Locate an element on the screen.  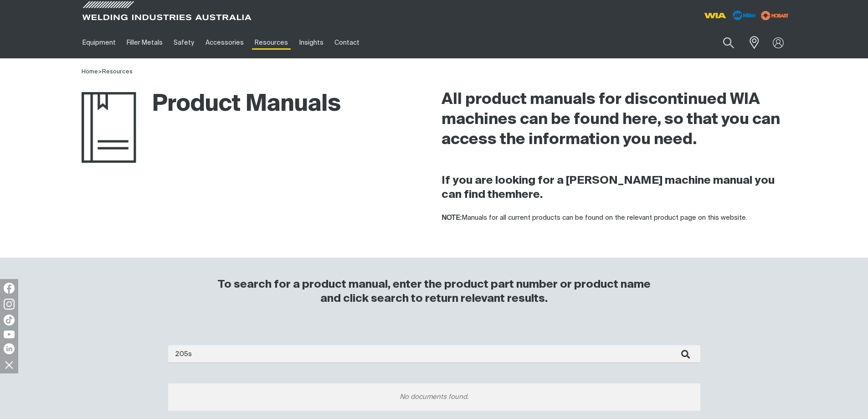
a: Home is located at coordinates (90, 72).